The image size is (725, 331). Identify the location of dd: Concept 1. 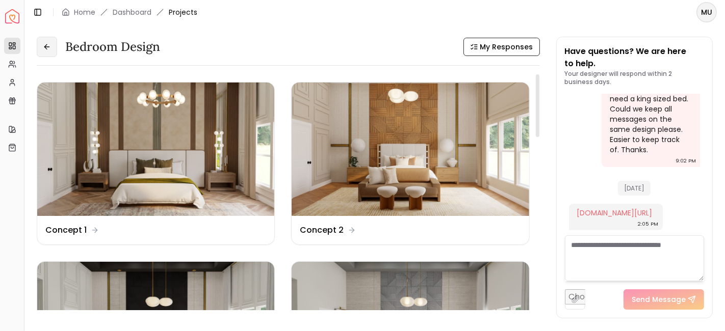
(66, 230).